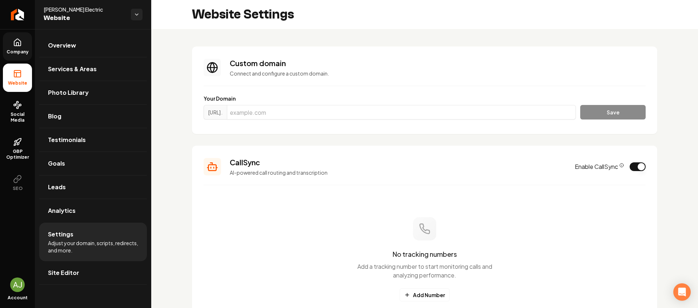 Image resolution: width=698 pixels, height=308 pixels. Describe the element at coordinates (682, 292) in the screenshot. I see `div: Open Intercom Messenger` at that location.